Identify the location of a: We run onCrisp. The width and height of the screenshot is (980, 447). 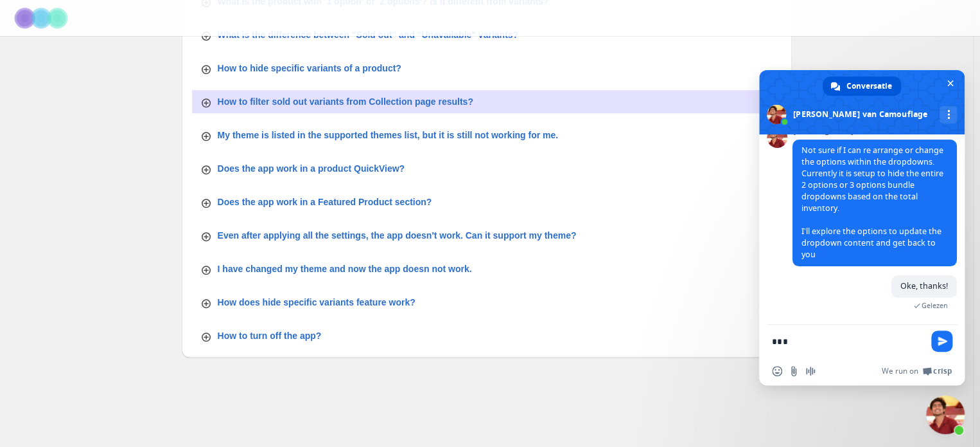
(916, 371).